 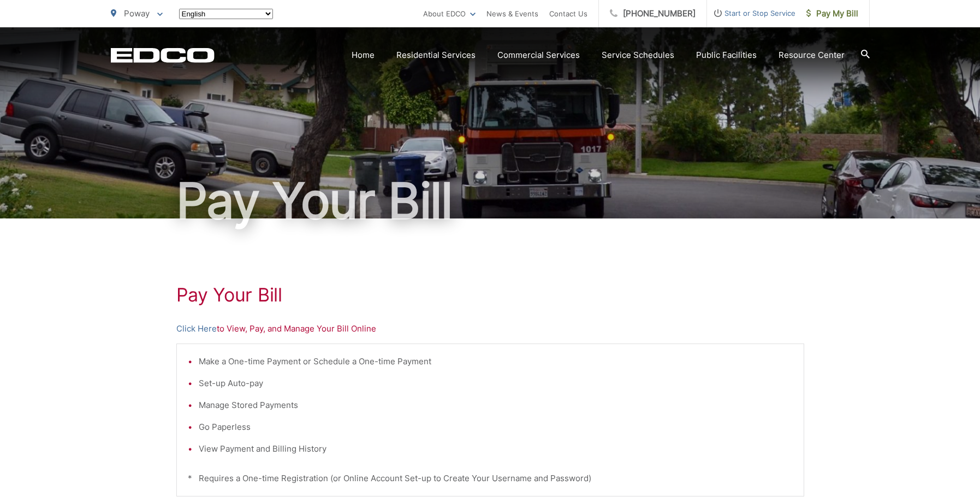 I want to click on a: Service Schedules, so click(x=638, y=55).